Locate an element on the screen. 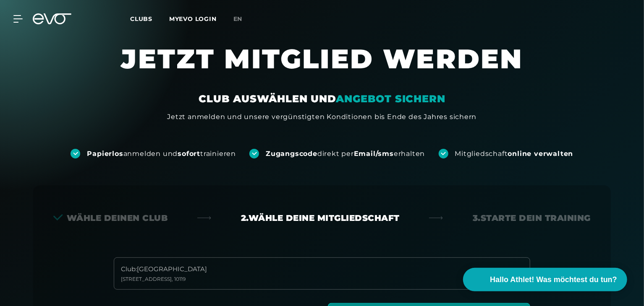 Image resolution: width=644 pixels, height=306 pixels. span: Hallo Athlet! Was möchtest du tun? is located at coordinates (554, 280).